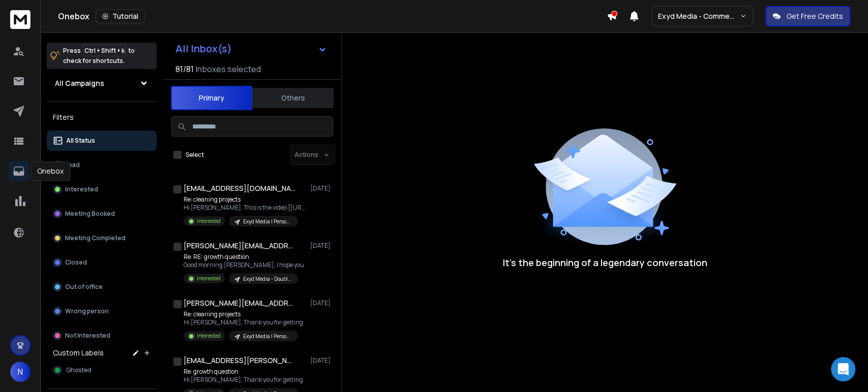 This screenshot has height=392, width=868. What do you see at coordinates (90, 214) in the screenshot?
I see `p: Meeting Booked` at bounding box center [90, 214].